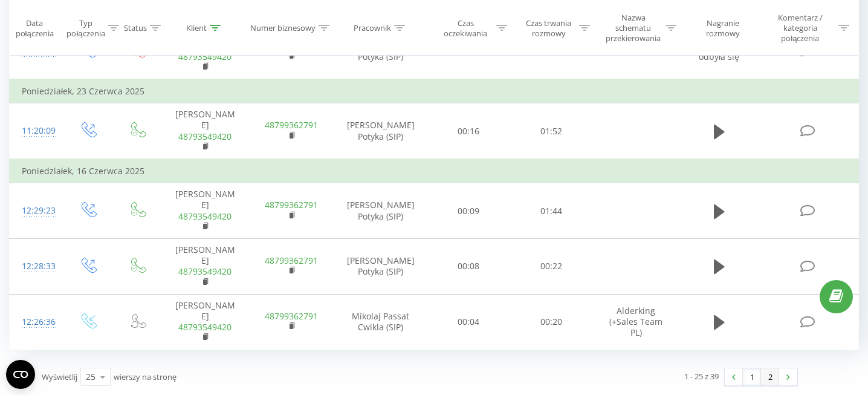 The width and height of the screenshot is (868, 395). What do you see at coordinates (36, 266) in the screenshot?
I see `div: 12:28:33` at bounding box center [36, 266].